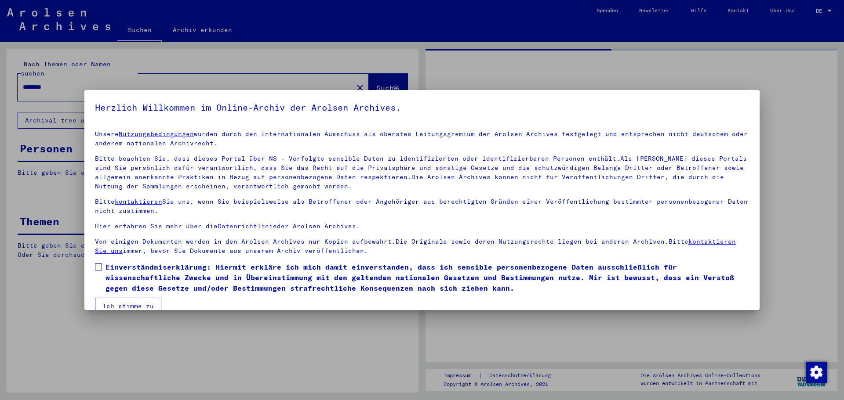  Describe the element at coordinates (427, 278) in the screenshot. I see `span: Einverständniserklärung: Hiermit erkläre ich mich damit einverstanden, dass ich sensible personen...` at that location.